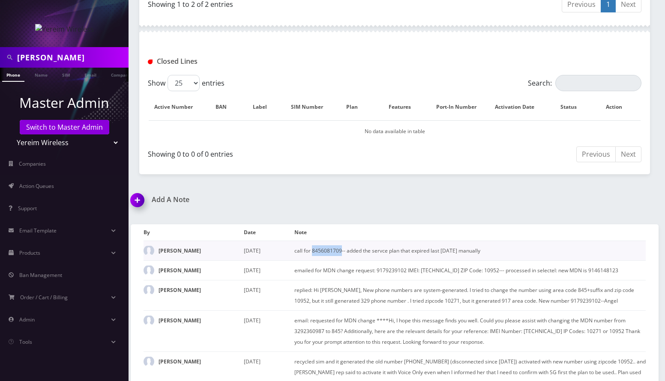  I want to click on span: Order / Cart / Billing, so click(44, 297).